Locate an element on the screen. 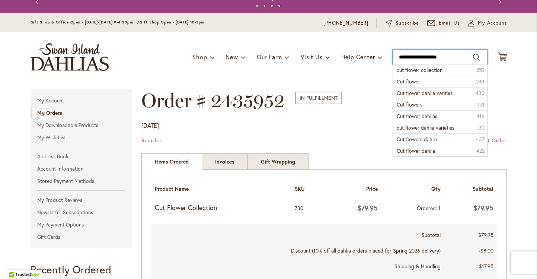  span: $17.95 is located at coordinates (486, 266).